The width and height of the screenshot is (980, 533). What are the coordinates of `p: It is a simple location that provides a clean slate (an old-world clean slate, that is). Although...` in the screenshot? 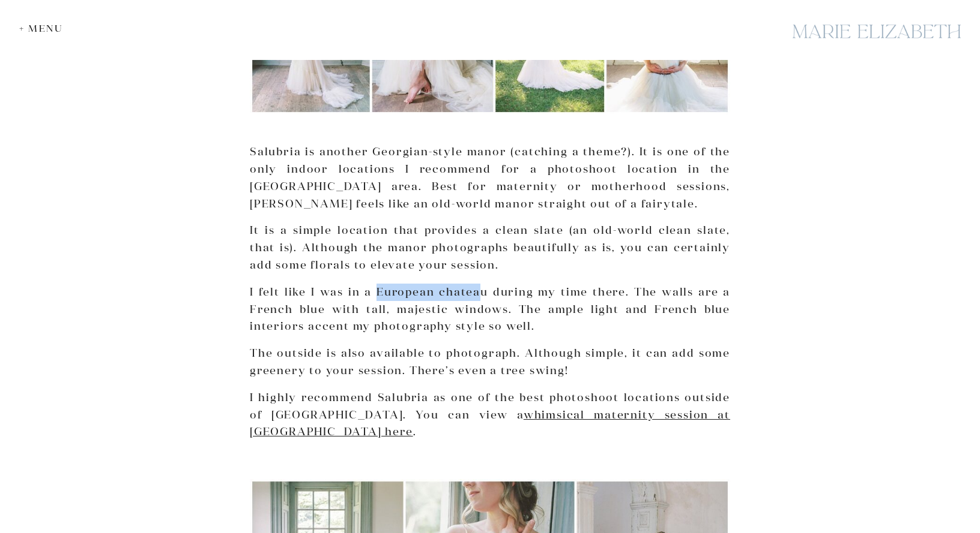 It's located at (490, 248).